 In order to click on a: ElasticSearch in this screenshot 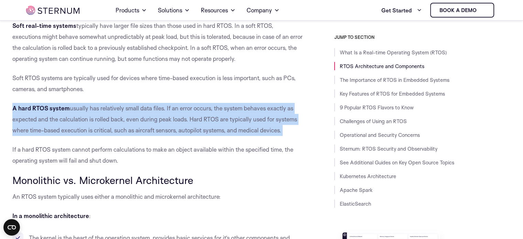, I will do `click(355, 204)`.